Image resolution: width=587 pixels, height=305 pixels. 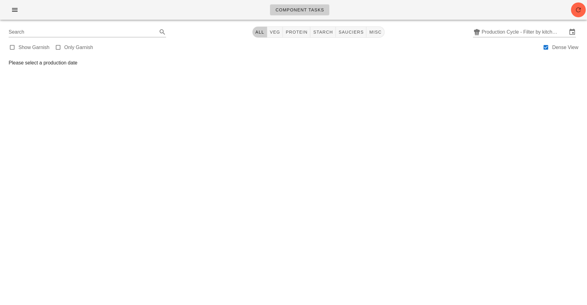 I want to click on span: veg, so click(x=275, y=32).